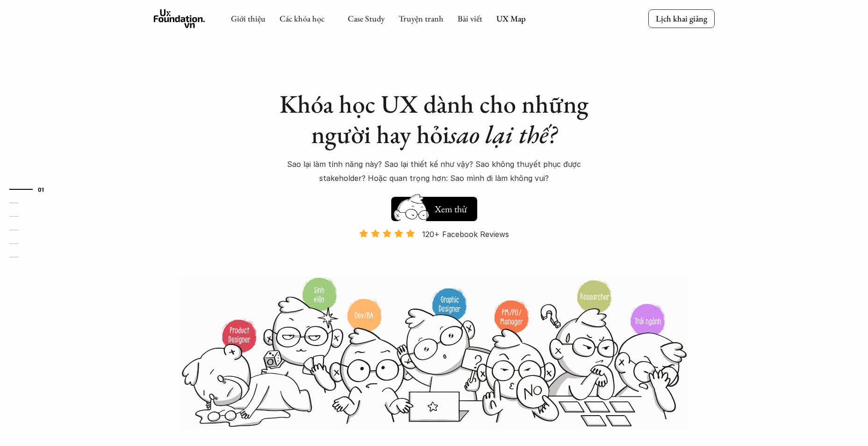  Describe the element at coordinates (302, 19) in the screenshot. I see `a: Các khóa học` at that location.